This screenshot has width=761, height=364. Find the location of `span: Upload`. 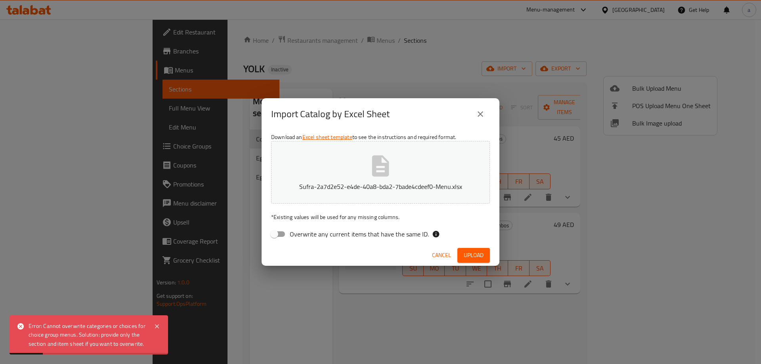

span: Upload is located at coordinates (474, 255).